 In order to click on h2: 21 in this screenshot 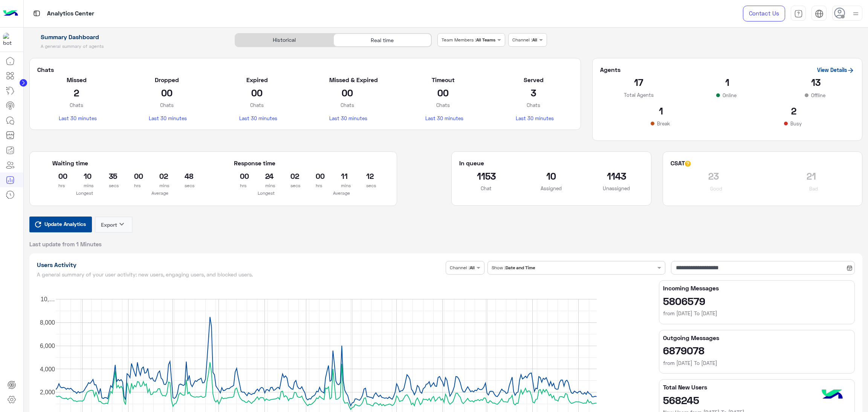, I will do `click(811, 176)`.